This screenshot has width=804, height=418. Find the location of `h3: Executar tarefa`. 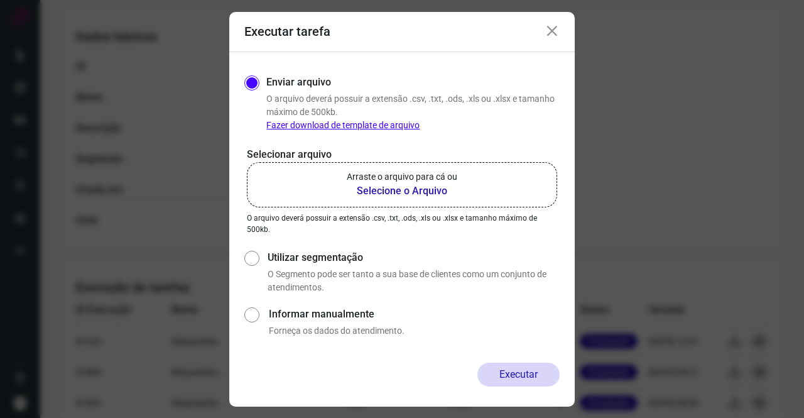

h3: Executar tarefa is located at coordinates (287, 31).